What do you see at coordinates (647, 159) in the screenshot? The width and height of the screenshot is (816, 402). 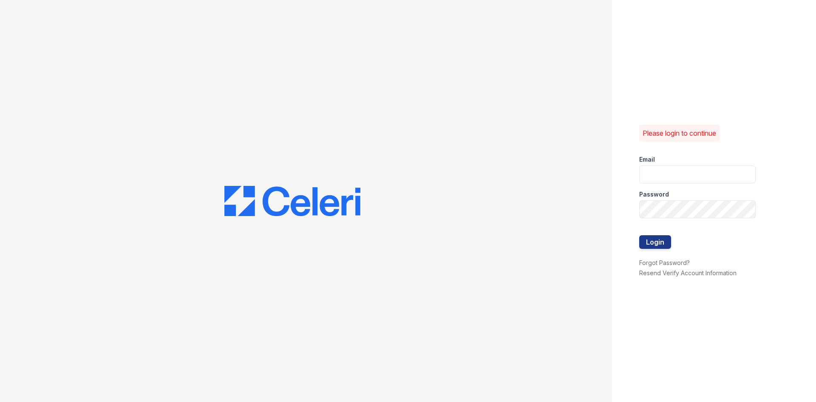 I see `label: Email` at bounding box center [647, 159].